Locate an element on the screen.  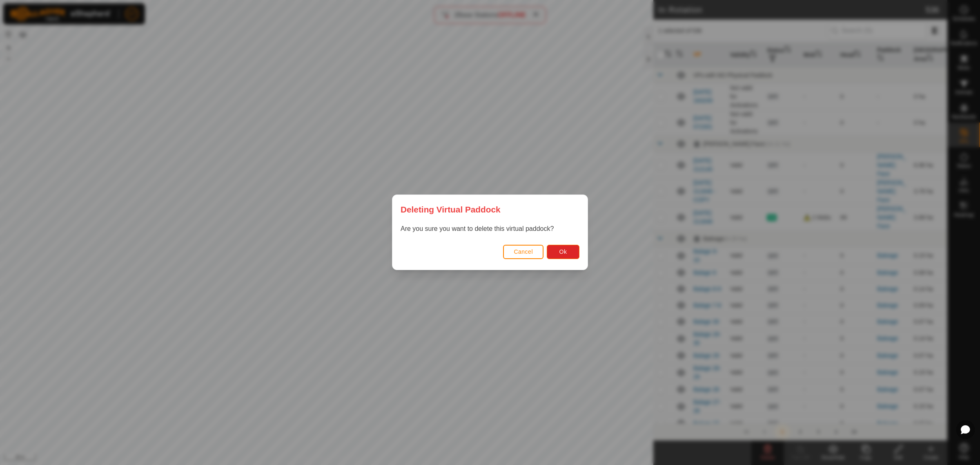
p: Are you sure you want to delete this virtual paddock? is located at coordinates (490, 229).